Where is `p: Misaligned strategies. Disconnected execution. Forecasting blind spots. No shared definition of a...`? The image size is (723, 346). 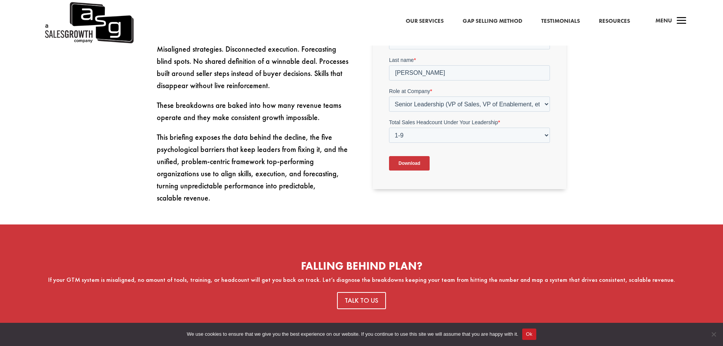
p: Misaligned strategies. Disconnected execution. Forecasting blind spots. No shared definition of a... is located at coordinates (254, 71).